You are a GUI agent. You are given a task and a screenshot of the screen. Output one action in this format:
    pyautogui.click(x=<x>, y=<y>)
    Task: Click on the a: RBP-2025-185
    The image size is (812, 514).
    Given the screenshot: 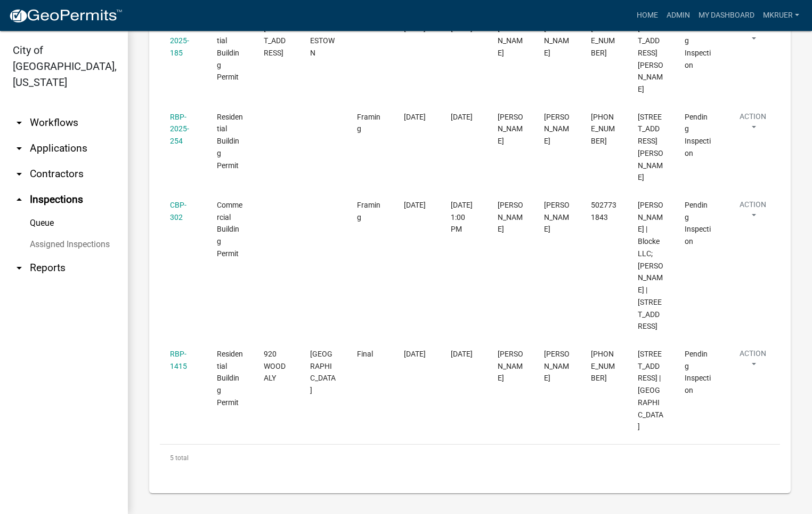 What is the action you would take?
    pyautogui.click(x=180, y=41)
    